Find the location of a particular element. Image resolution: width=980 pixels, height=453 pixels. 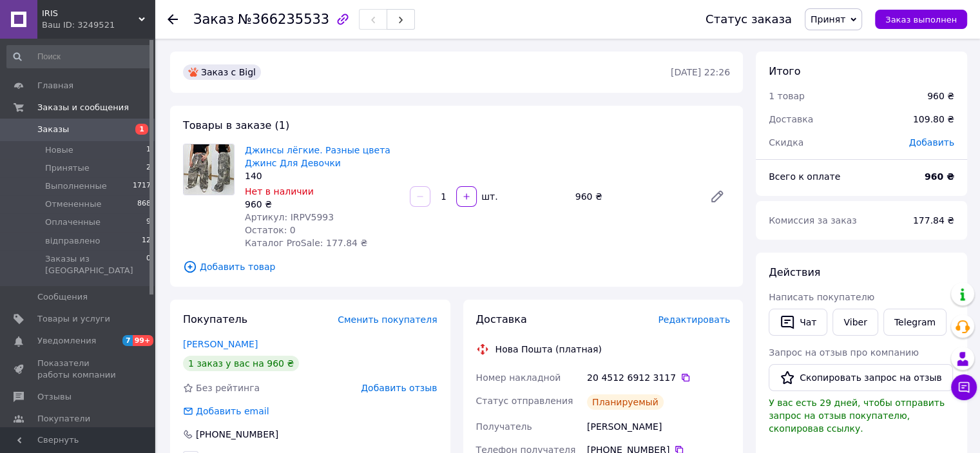

span: Новые is located at coordinates (59, 151).